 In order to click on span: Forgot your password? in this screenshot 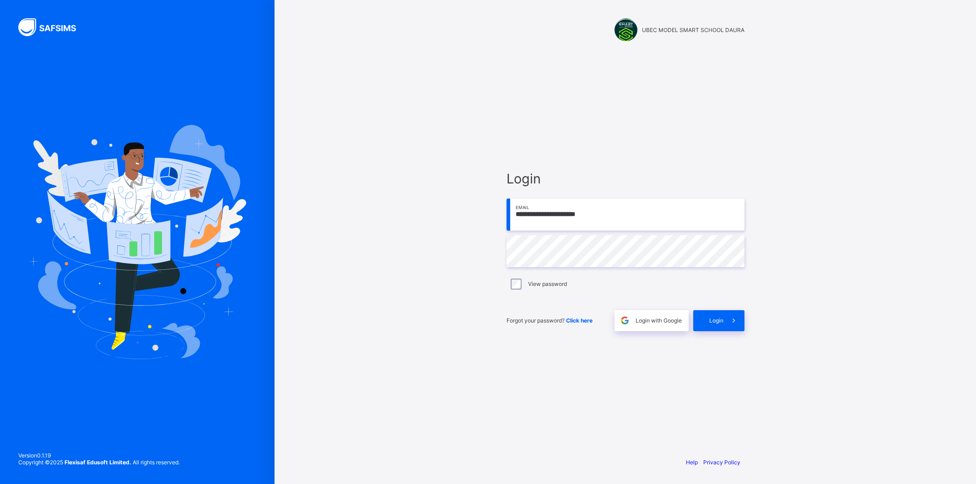, I will do `click(549, 320)`.